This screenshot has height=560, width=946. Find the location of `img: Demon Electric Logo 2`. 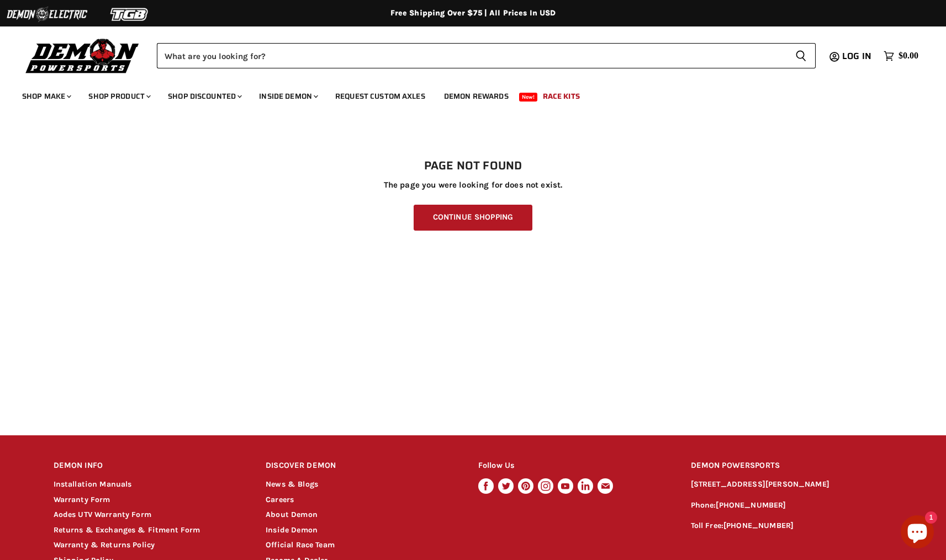

img: Demon Electric Logo 2 is located at coordinates (47, 14).